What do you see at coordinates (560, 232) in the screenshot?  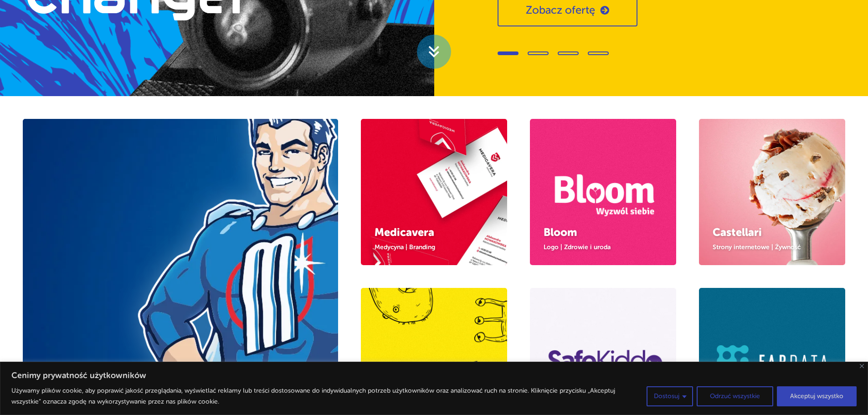 I see `a: Bloom` at bounding box center [560, 232].